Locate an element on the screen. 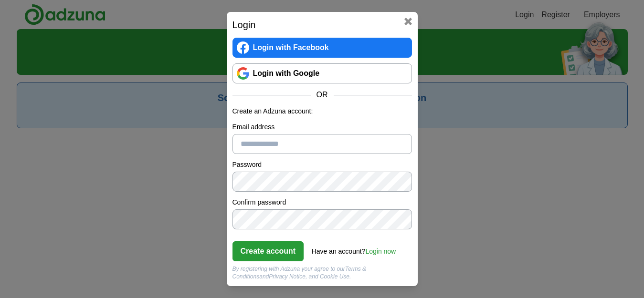 The image size is (644, 298). a: Privacy Notice is located at coordinates (287, 277).